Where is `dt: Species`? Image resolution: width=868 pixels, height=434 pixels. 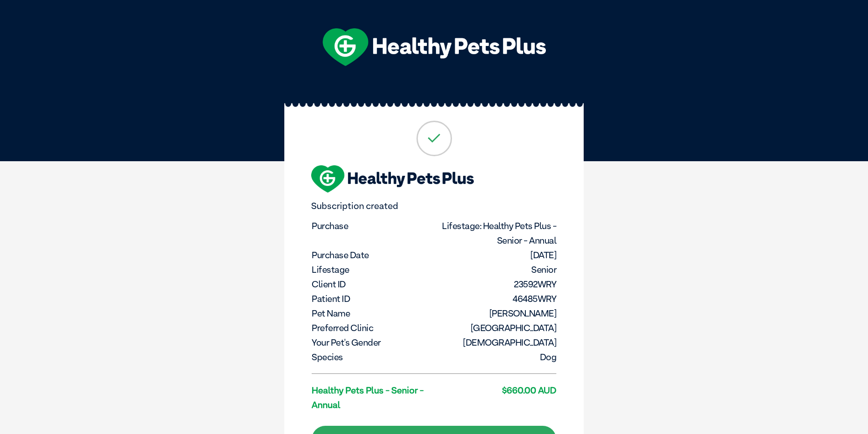 dt: Species is located at coordinates (372, 357).